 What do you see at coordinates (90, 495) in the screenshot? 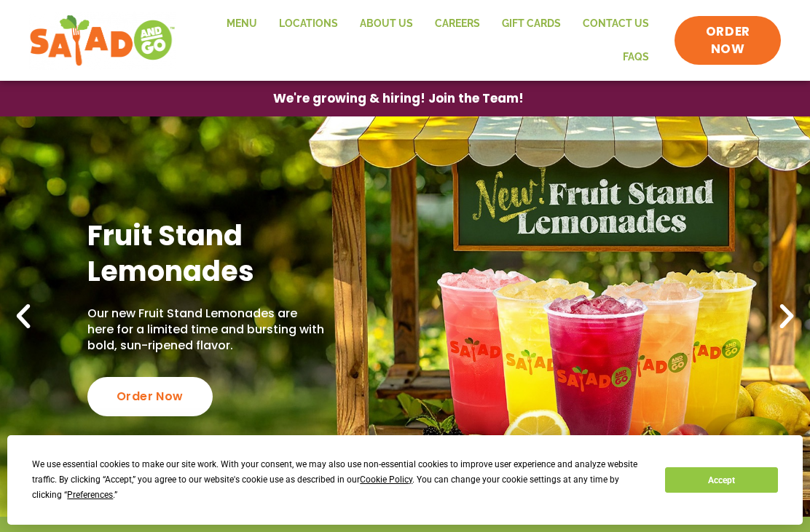
I see `span: Preferences` at bounding box center [90, 495].